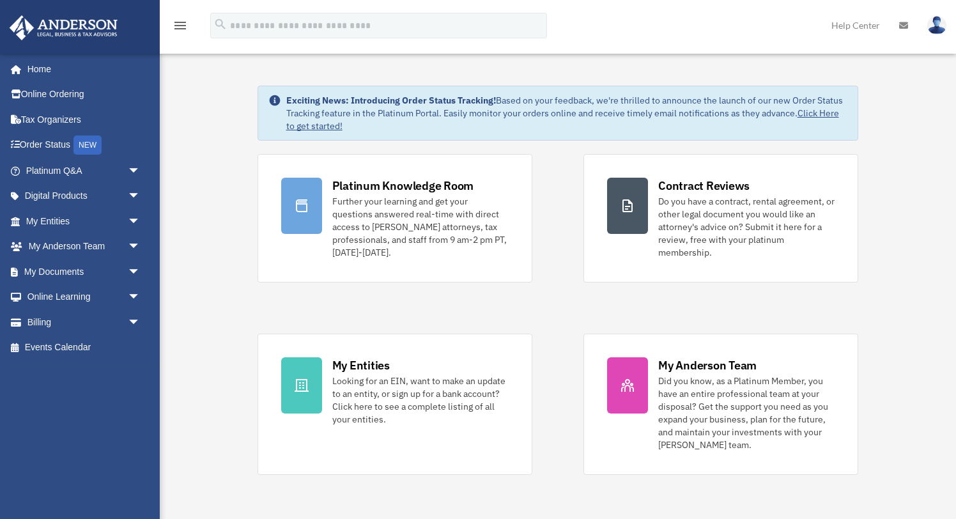 This screenshot has width=956, height=519. What do you see at coordinates (721, 404) in the screenshot?
I see `a: My Anderson Team Did you know, as a Platinum Member, you have an entire professional team at your...` at bounding box center [721, 404].